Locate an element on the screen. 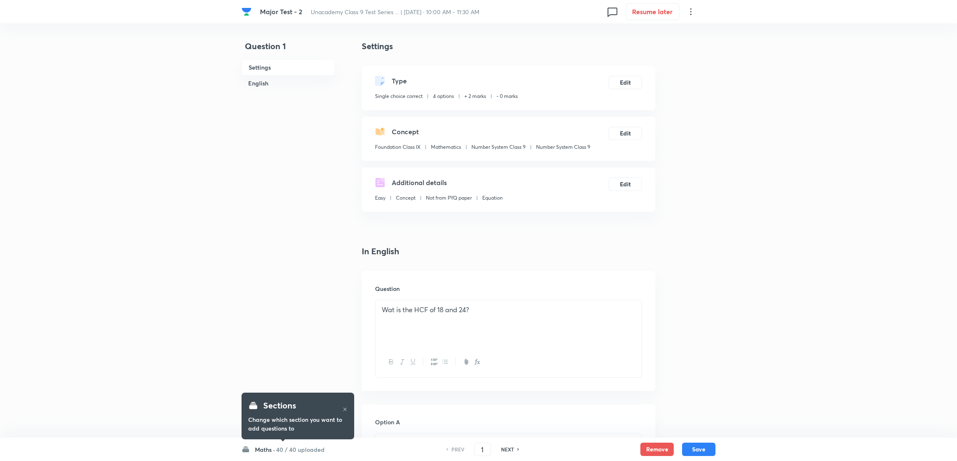  h6: Settings is located at coordinates (288, 67).